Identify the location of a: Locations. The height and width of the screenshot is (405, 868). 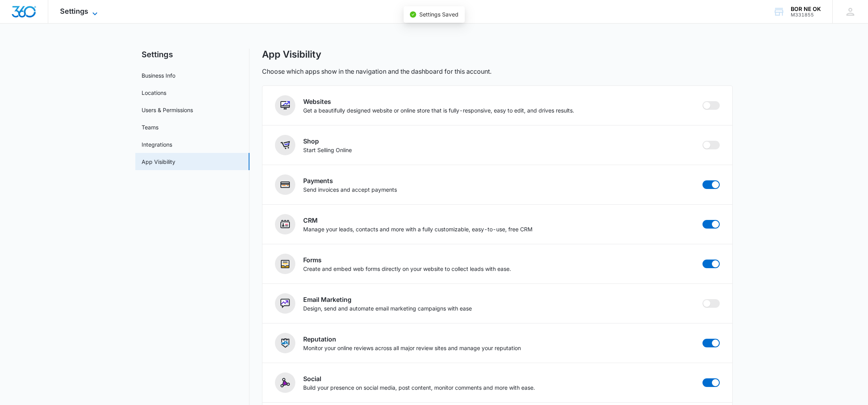
(154, 92).